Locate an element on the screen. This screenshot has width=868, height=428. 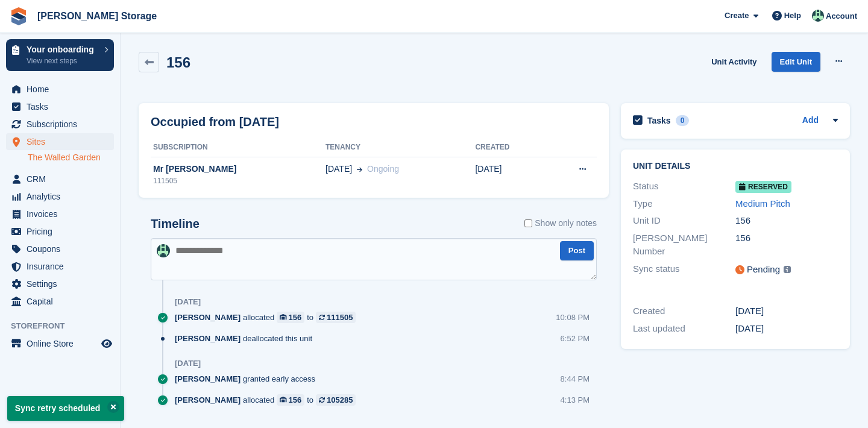
span: Pricing is located at coordinates (63, 231).